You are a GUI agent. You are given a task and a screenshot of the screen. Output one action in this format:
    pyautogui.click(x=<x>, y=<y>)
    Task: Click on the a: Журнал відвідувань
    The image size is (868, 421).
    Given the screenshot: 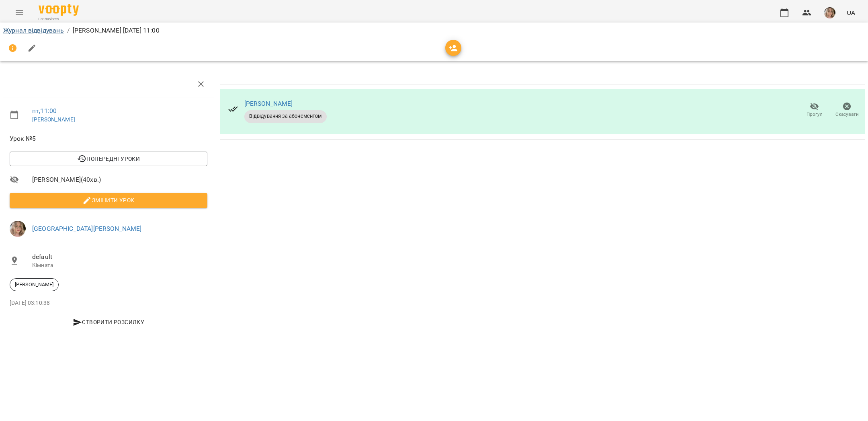 What is the action you would take?
    pyautogui.click(x=33, y=30)
    